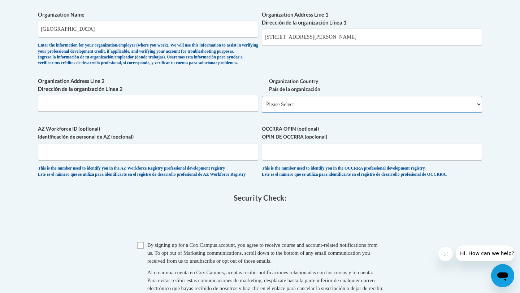  I want to click on label: Organization Address Line 2 Dirección de la organización Línea 2, so click(148, 85).